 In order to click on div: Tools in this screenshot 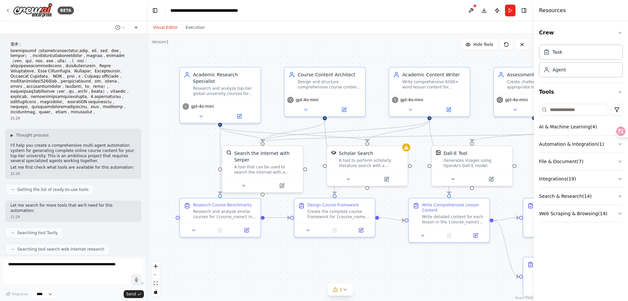, I will do `click(581, 164)`.